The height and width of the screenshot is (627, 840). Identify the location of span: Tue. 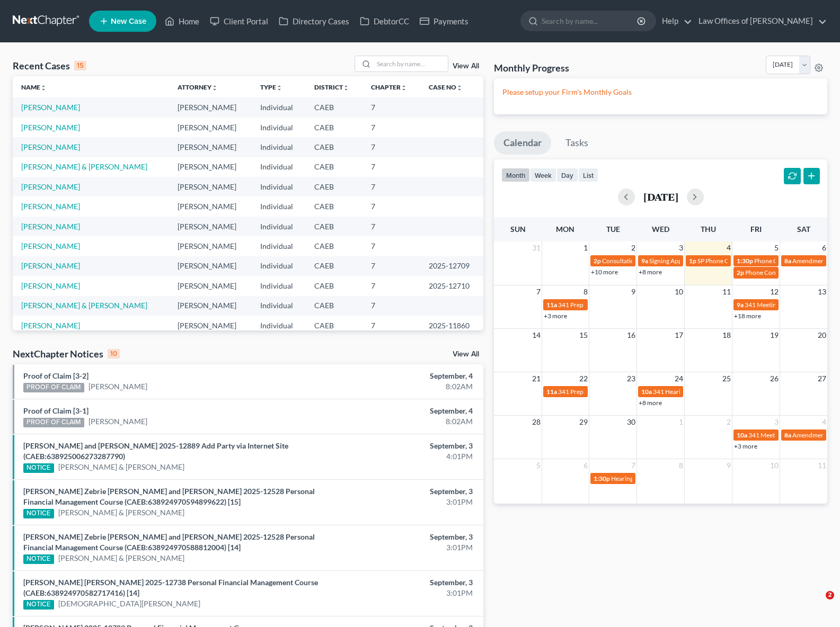
(613, 229).